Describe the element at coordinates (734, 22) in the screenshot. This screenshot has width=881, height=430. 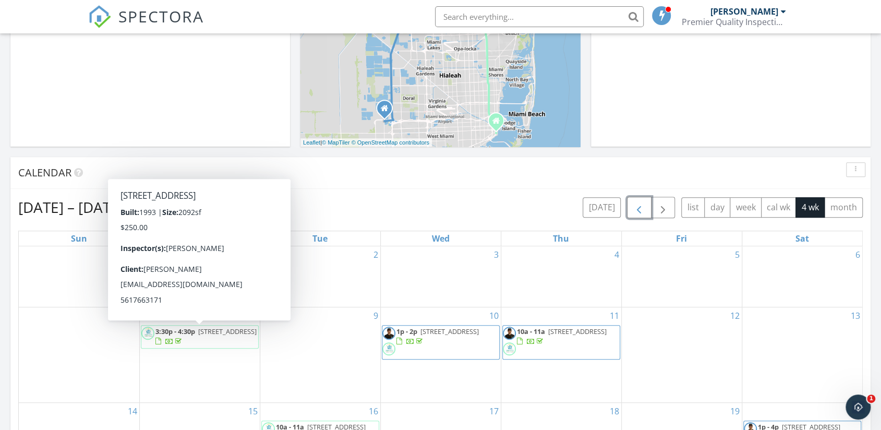
I see `div: Premier Quality Inspections` at that location.